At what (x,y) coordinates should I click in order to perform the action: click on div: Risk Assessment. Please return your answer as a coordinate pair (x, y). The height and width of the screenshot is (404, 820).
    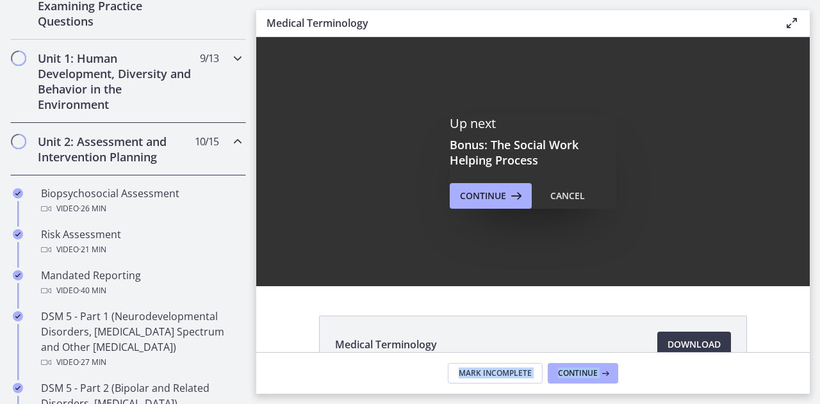
    Looking at the image, I should click on (141, 242).